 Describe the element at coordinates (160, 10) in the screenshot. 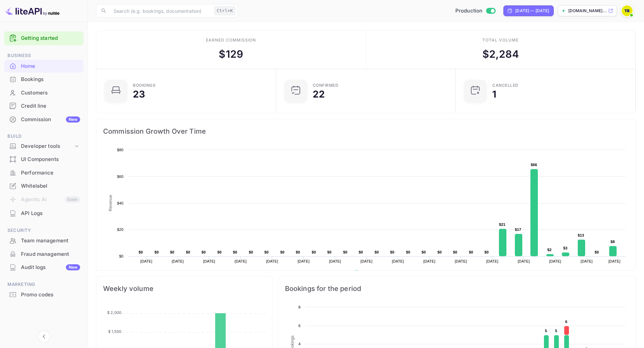

I see `input: Search (e.g. bookings, documentation)` at that location.